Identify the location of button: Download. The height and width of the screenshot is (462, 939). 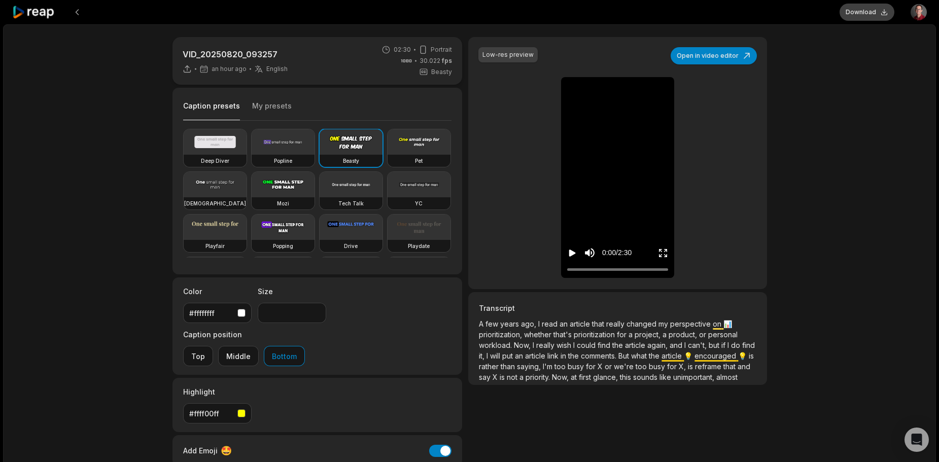
(867, 12).